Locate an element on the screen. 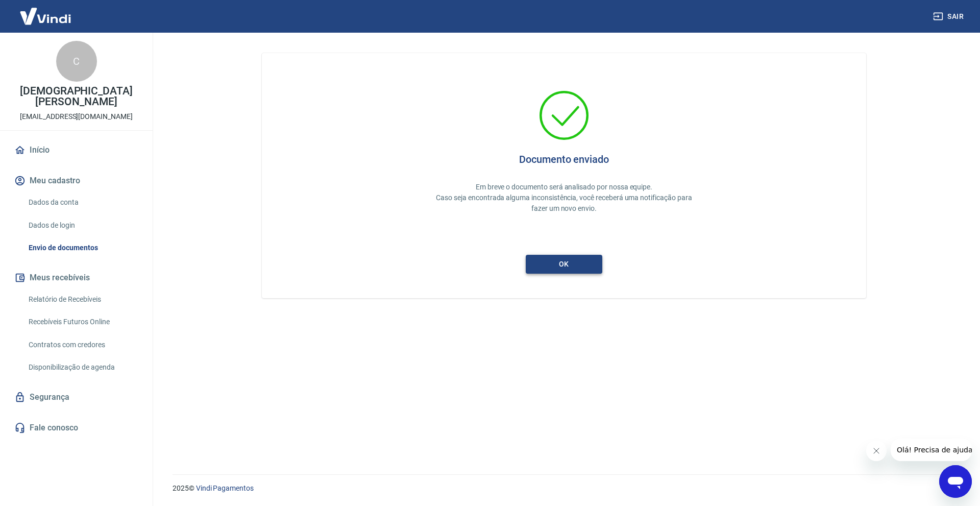 Image resolution: width=980 pixels, height=506 pixels. a: Vindi Pagamentos is located at coordinates (225, 488).